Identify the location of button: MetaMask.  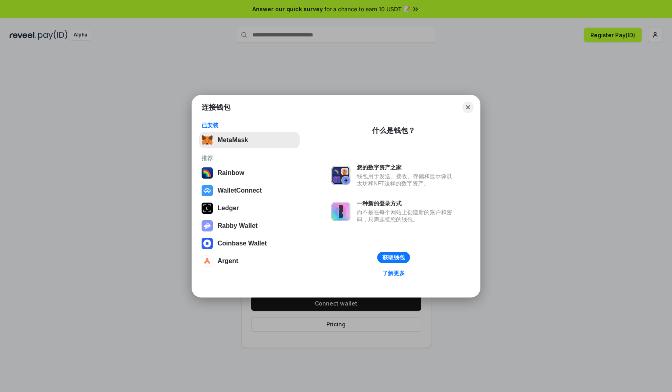
(249, 140).